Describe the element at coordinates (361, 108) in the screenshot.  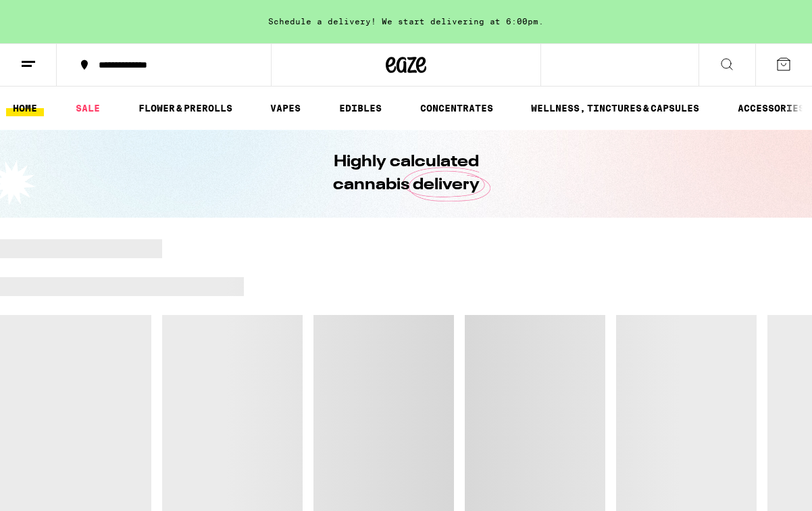
I see `a: EDIBLES` at that location.